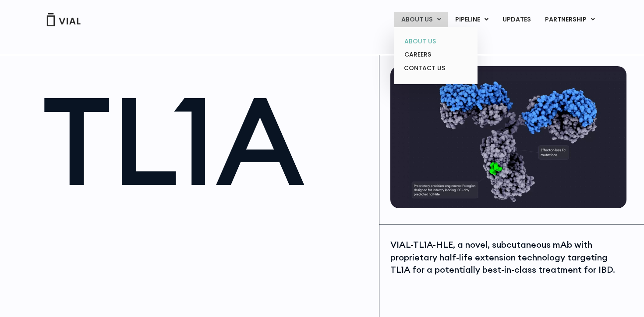 The width and height of the screenshot is (644, 317). I want to click on div: VIAL-TL1A-HLE, a novel, subcutaneous mAb with proprietary half-life extension technology targetin..., so click(507, 257).